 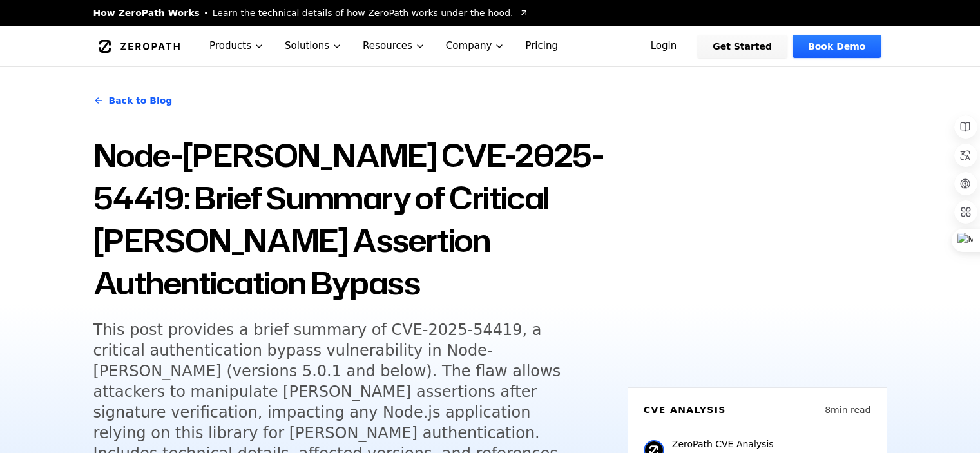 What do you see at coordinates (313, 45) in the screenshot?
I see `button: Solutions` at bounding box center [313, 45].